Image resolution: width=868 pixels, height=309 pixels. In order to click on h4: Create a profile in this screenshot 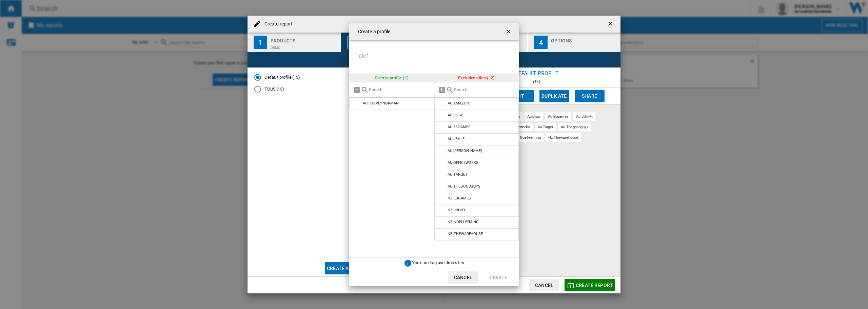, I will do `click(373, 32)`.